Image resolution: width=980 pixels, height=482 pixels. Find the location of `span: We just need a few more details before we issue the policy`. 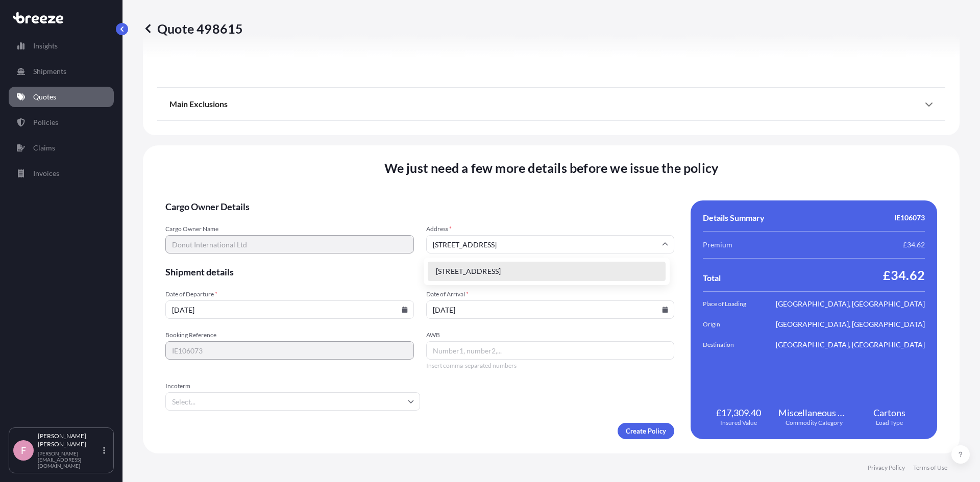

span: We just need a few more details before we issue the policy is located at coordinates (551, 168).